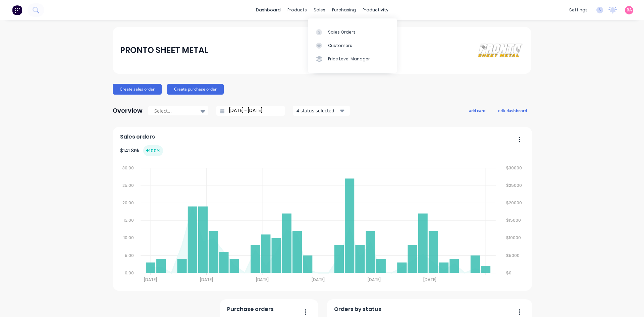 The width and height of the screenshot is (644, 317). Describe the element at coordinates (358, 309) in the screenshot. I see `span: Orders by status` at that location.